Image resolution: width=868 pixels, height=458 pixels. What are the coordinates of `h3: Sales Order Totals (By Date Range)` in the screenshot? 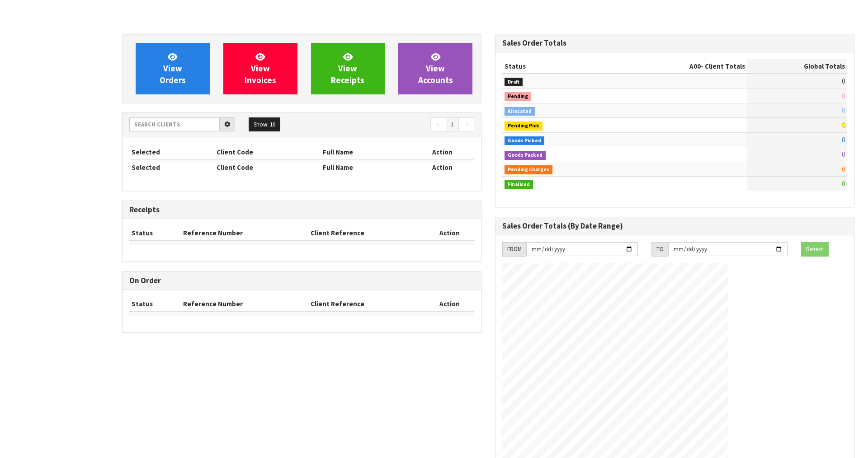 It's located at (675, 226).